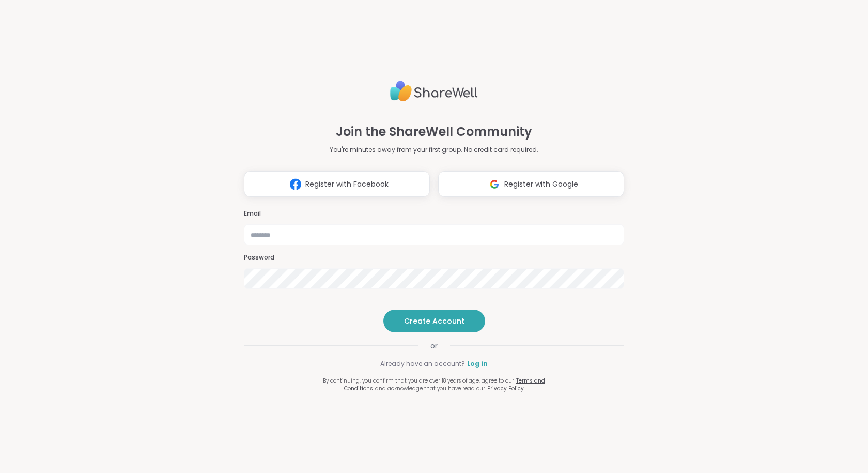 This screenshot has height=473, width=868. Describe the element at coordinates (434, 214) in the screenshot. I see `h3: Email` at that location.